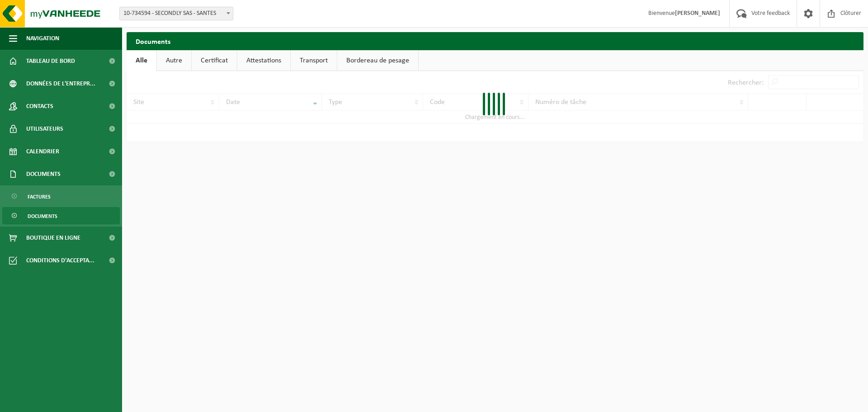 The image size is (868, 412). I want to click on span: Tableau de bord, so click(51, 61).